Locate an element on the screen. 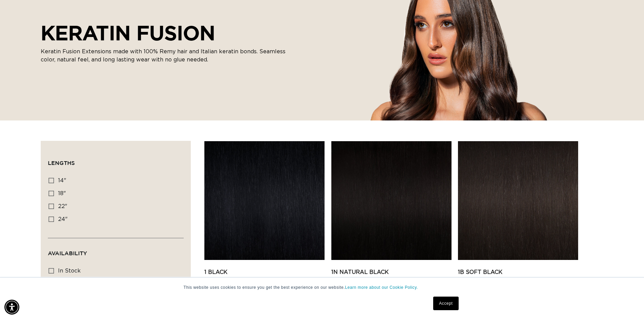  p: Keratin Fusion Extensions made with 100% Remy hair and Italian keratin bonds. Seamless color, nat... is located at coordinates (170, 56).